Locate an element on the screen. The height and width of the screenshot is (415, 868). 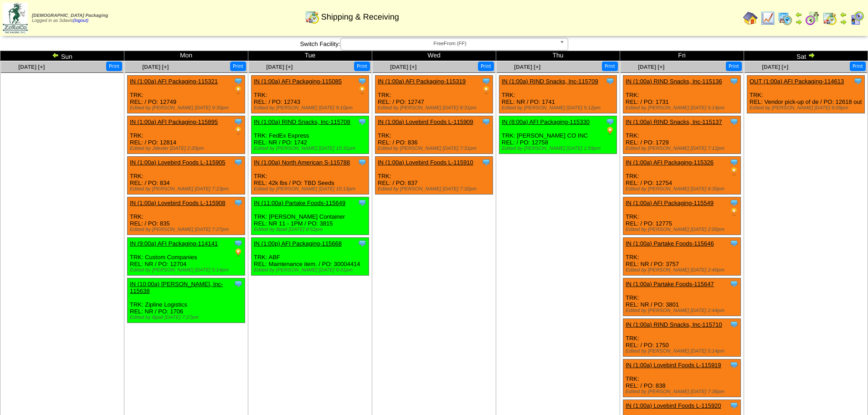
a: IN (8:00a) AFI Packaging-115330 is located at coordinates (546, 122).